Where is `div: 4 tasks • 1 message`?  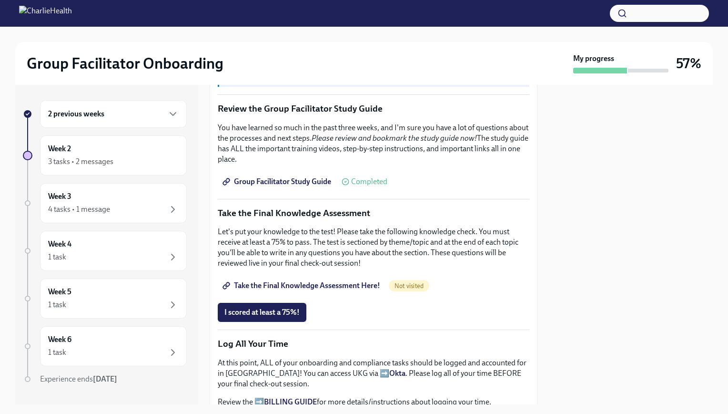
div: 4 tasks • 1 message is located at coordinates (79, 209).